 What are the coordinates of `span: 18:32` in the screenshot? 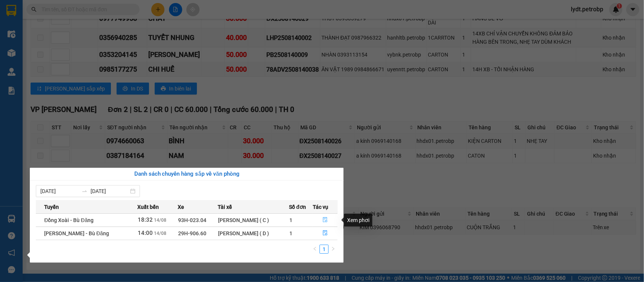 It's located at (145, 220).